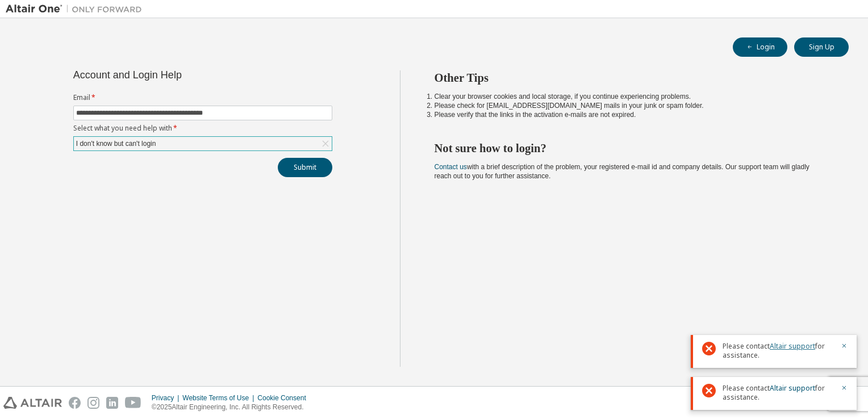 The image size is (868, 419). What do you see at coordinates (821, 47) in the screenshot?
I see `button: Sign Up` at bounding box center [821, 47].